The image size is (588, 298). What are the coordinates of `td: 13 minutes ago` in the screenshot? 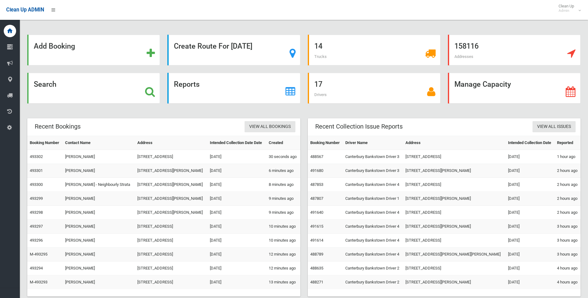 It's located at (283, 282).